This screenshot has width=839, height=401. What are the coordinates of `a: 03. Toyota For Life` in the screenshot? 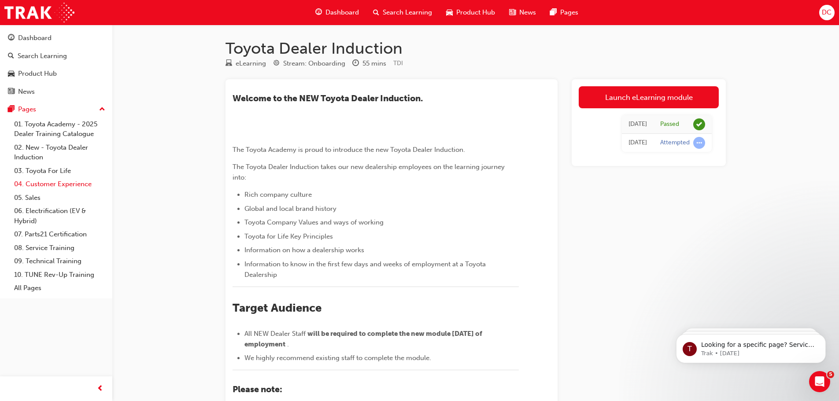 It's located at (59, 171).